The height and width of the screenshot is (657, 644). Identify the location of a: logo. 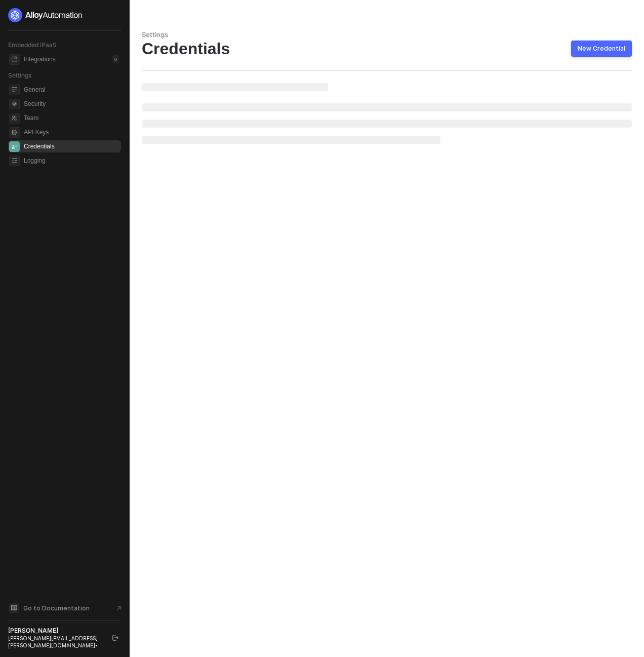
(64, 15).